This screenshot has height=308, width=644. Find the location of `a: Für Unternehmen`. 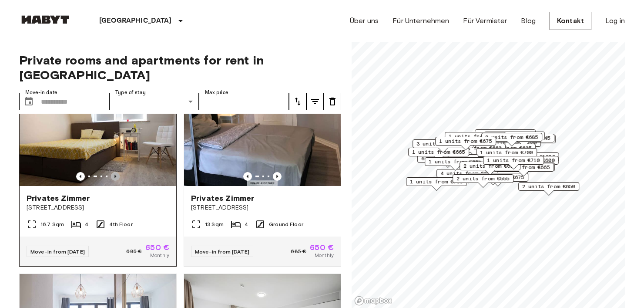

a: Für Unternehmen is located at coordinates (421, 21).